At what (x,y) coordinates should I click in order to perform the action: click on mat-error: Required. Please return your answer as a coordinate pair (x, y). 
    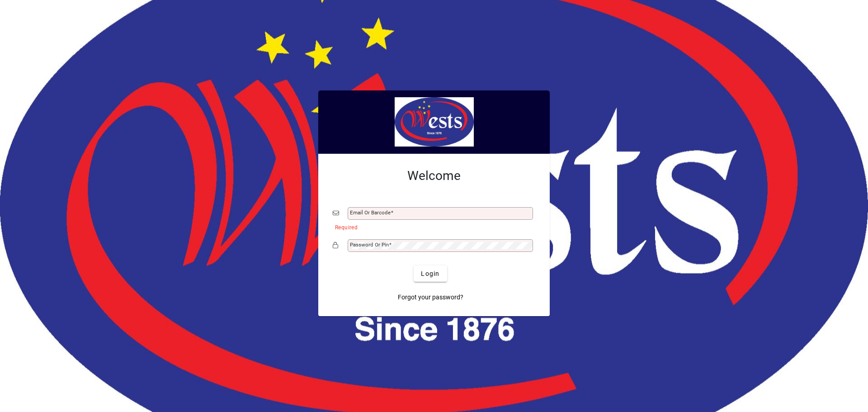
    Looking at the image, I should click on (431, 226).